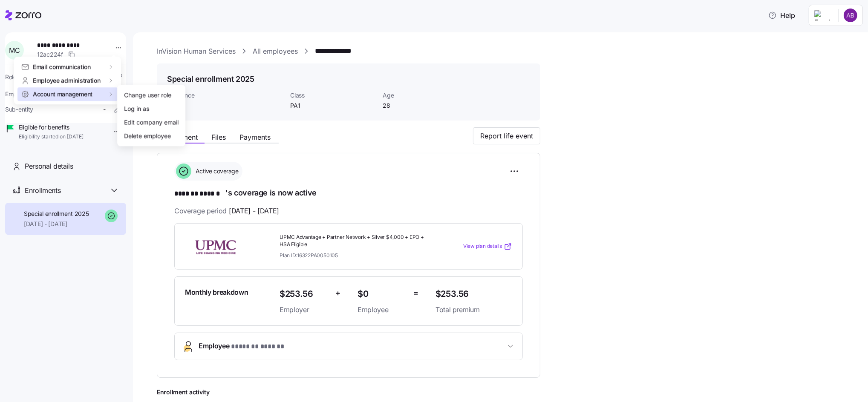  Describe the element at coordinates (136, 109) in the screenshot. I see `div: Log in as` at that location.